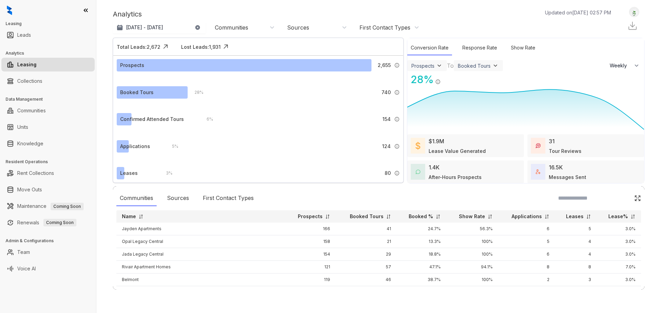 Image resolution: width=661 pixels, height=313 pixels. Describe the element at coordinates (48, 65) in the screenshot. I see `li: Leasing` at that location.